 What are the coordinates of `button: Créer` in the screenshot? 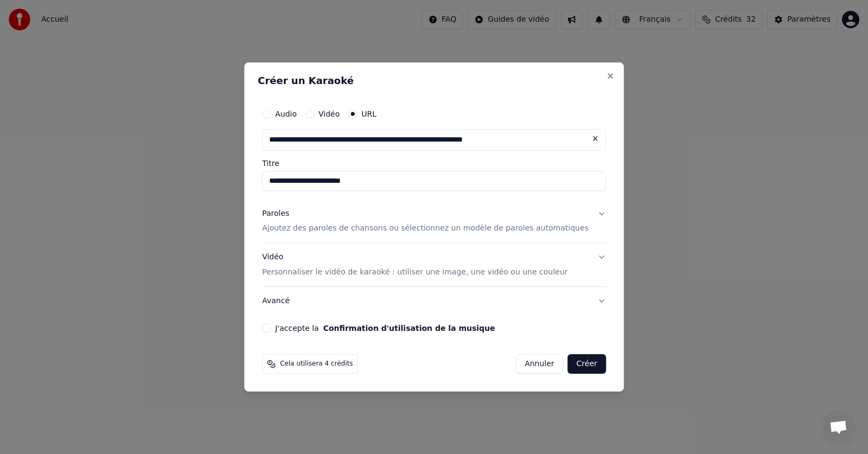 It's located at (587, 364).